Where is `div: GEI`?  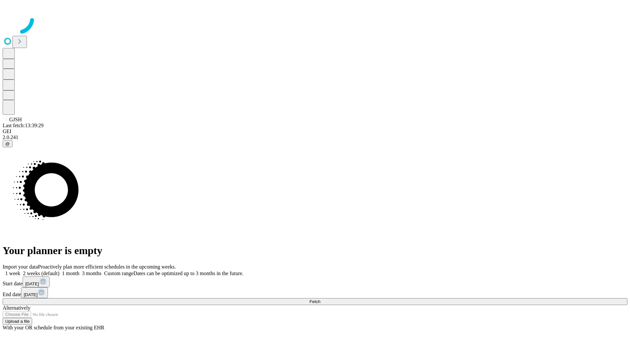 div: GEI is located at coordinates (315, 131).